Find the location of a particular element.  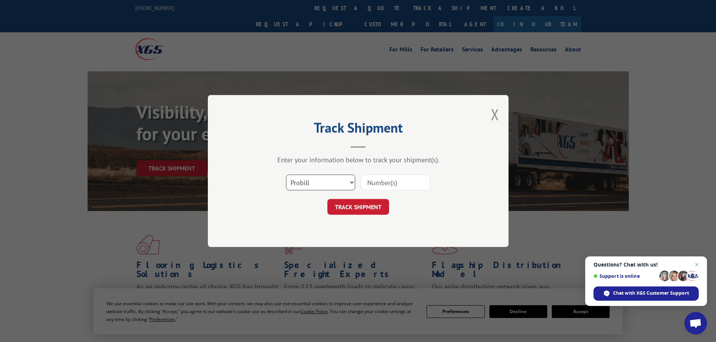

button: TRACK SHIPMENT is located at coordinates (358, 207).